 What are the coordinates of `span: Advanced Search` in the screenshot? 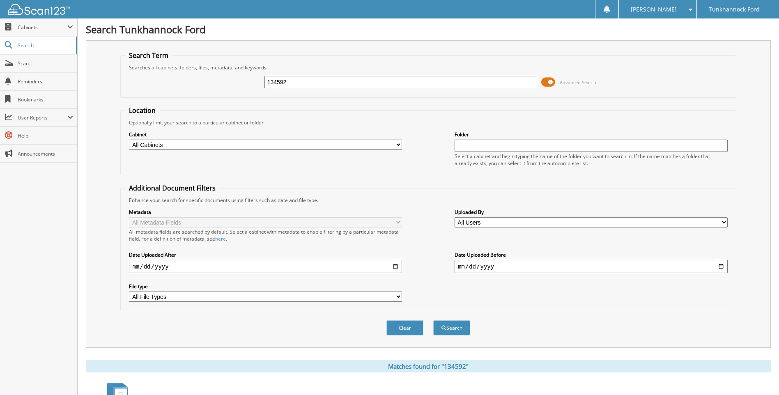 It's located at (578, 82).